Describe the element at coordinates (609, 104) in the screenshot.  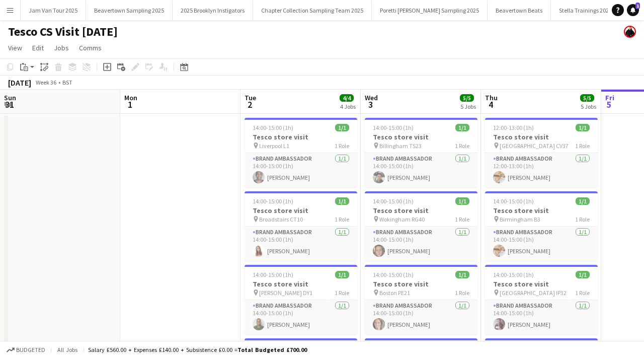
I see `span: 5` at that location.